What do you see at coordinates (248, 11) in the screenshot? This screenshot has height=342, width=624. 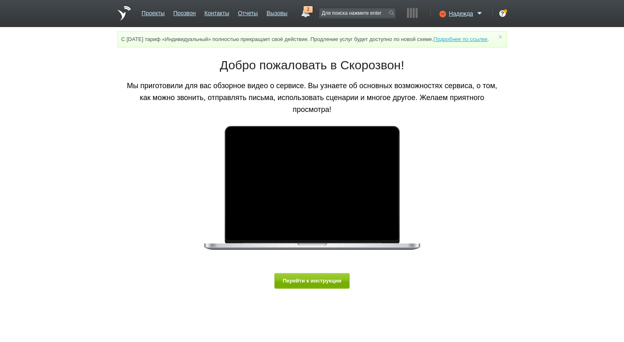 I see `a: Отчеты` at bounding box center [248, 11].